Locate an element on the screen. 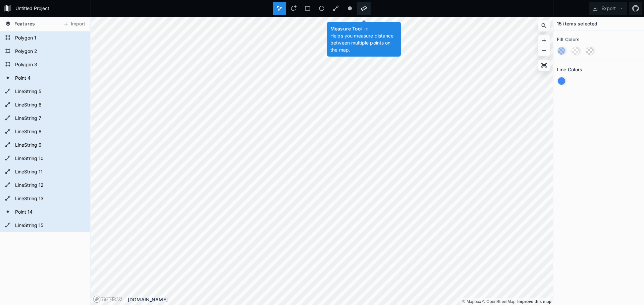  h4: Measure Tool is located at coordinates (364, 28).